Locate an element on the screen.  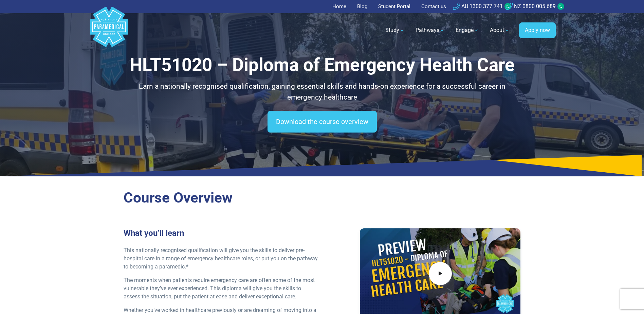
p: This nationally recognised qualification will give you the skills to deliver pre-hospital care in... is located at coordinates (221, 258).